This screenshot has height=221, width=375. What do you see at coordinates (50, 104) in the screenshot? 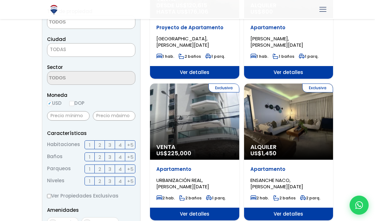
I see `input: USD` at bounding box center [50, 104].